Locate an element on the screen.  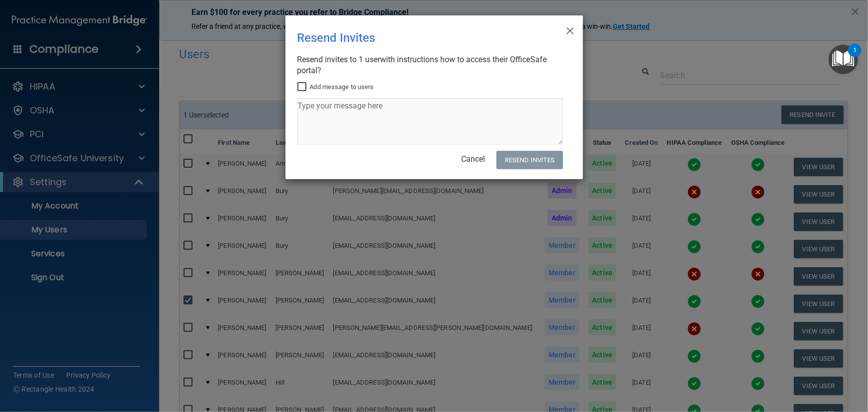
input: Add message to users is located at coordinates (303, 87).